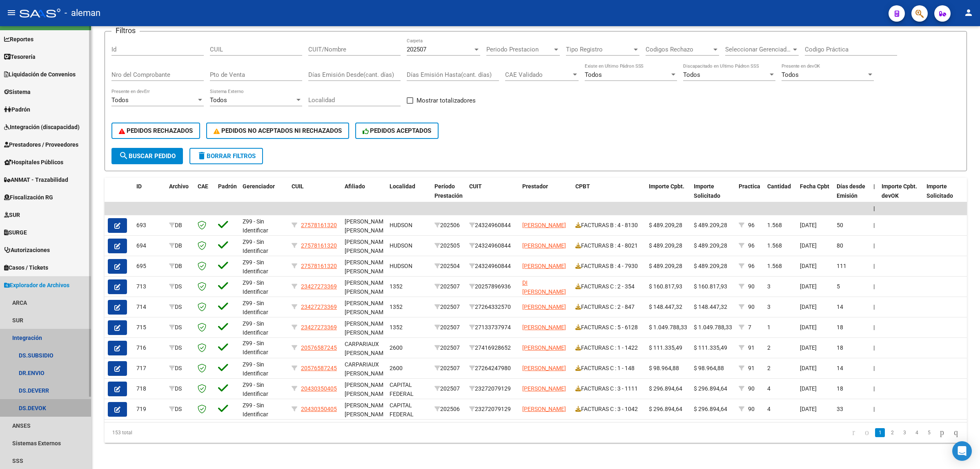  What do you see at coordinates (665, 409) in the screenshot?
I see `span: $ 296.894,64` at bounding box center [665, 409].